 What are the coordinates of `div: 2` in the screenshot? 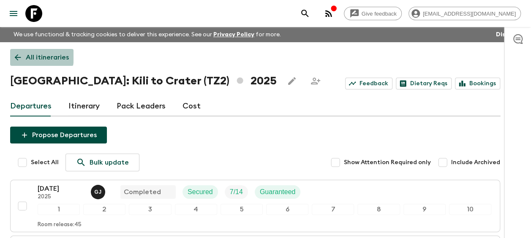 It's located at (104, 209).